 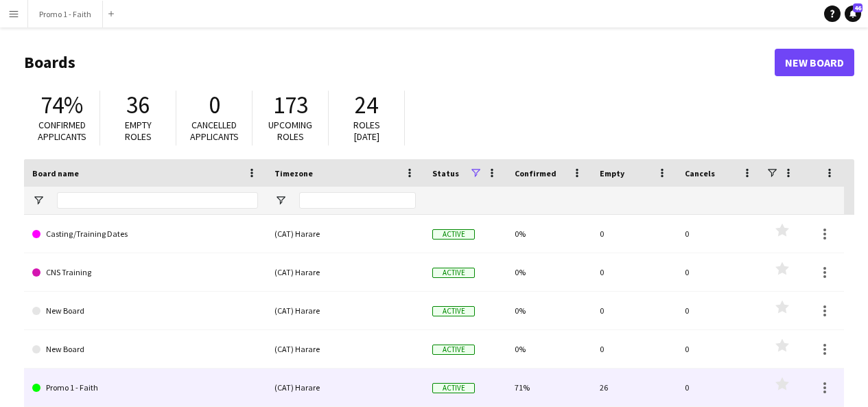 What do you see at coordinates (399, 63) in the screenshot?
I see `h1: Boards` at bounding box center [399, 63].